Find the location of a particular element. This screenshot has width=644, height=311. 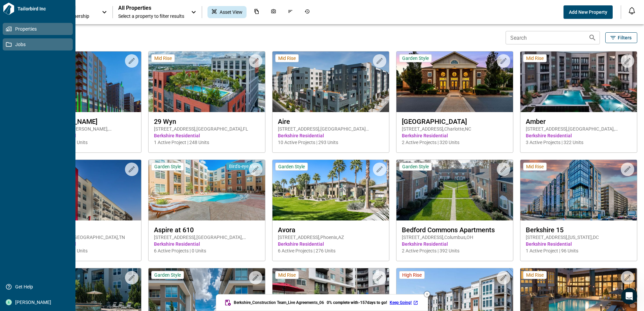

span: 123 Properties is located at coordinates (264, 38).